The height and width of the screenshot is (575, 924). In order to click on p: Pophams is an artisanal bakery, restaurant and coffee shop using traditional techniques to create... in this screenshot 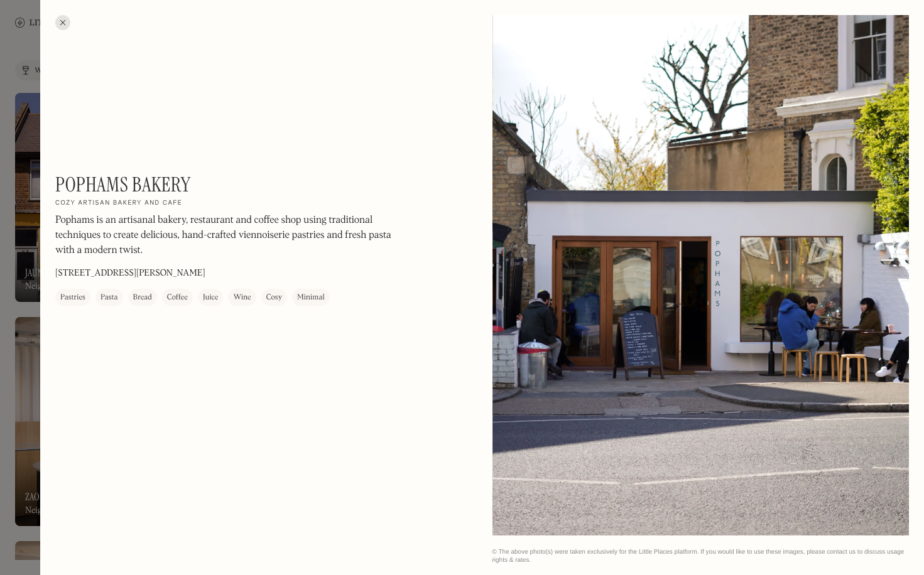, I will do `click(225, 235)`.